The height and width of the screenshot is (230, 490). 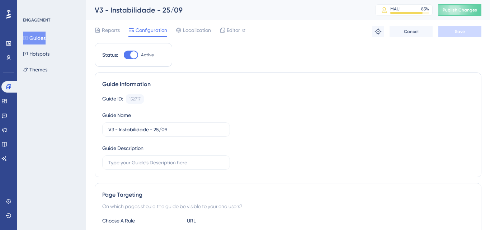 I want to click on div: Guide ID:, so click(x=113, y=99).